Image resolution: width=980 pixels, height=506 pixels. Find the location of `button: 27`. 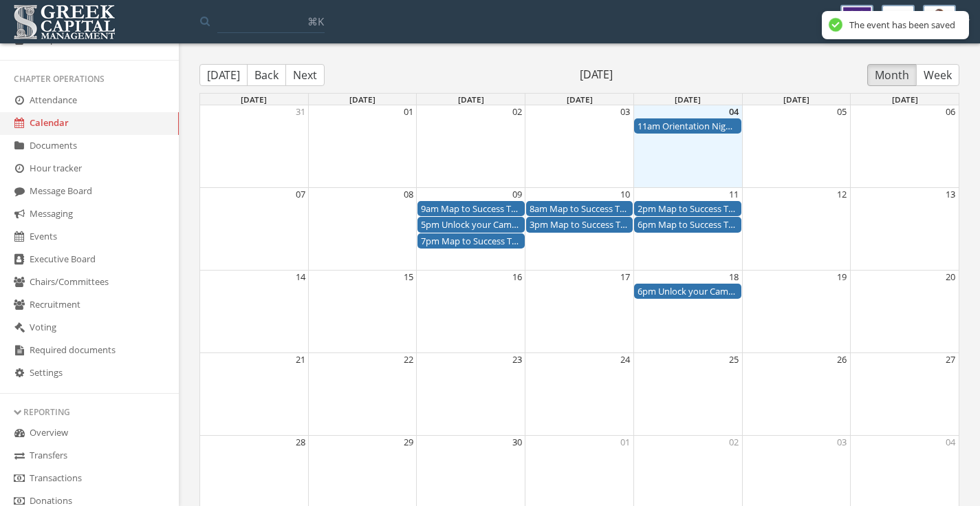

button: 27 is located at coordinates (950, 359).